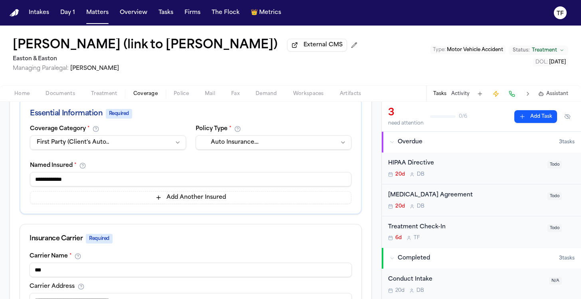 This screenshot has height=299, width=581. I want to click on div: Open task: Treatment Check-In, so click(481, 232).